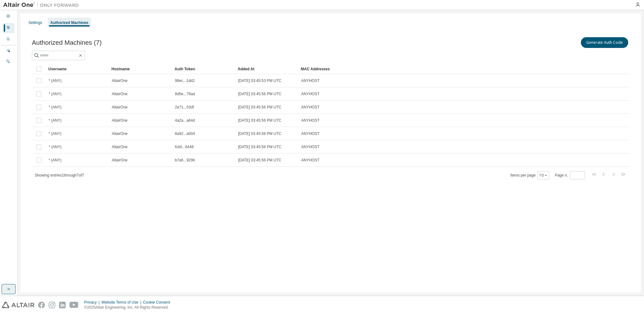 Image resolution: width=644 pixels, height=314 pixels. What do you see at coordinates (52, 305) in the screenshot?
I see `img: instagram.svg` at bounding box center [52, 305].